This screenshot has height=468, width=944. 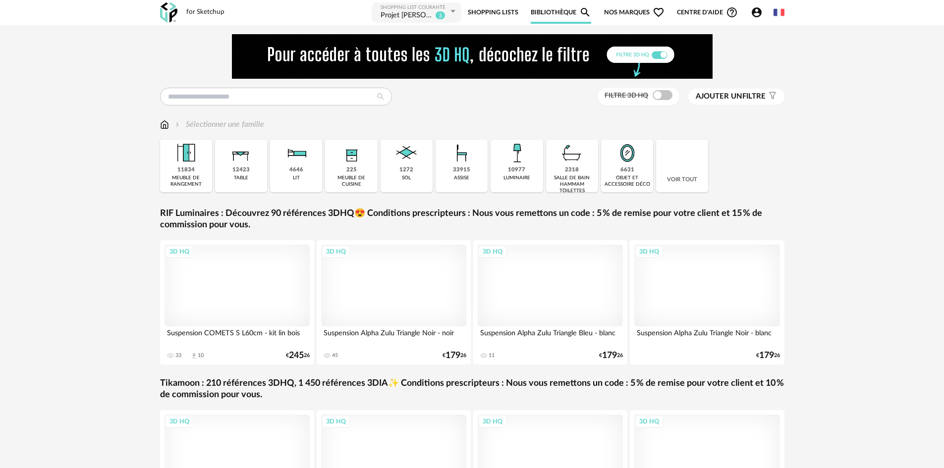 I want to click on a: RIF Luminaires : Découvrez 90 références 3DHQ😍 Conditions prescripteurs : Nous vous remettons un ..., so click(x=472, y=220).